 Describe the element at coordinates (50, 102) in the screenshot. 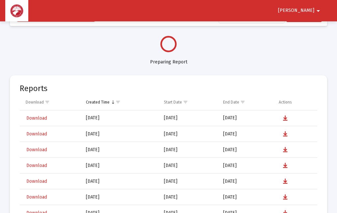

I see `td: Column Download` at that location.